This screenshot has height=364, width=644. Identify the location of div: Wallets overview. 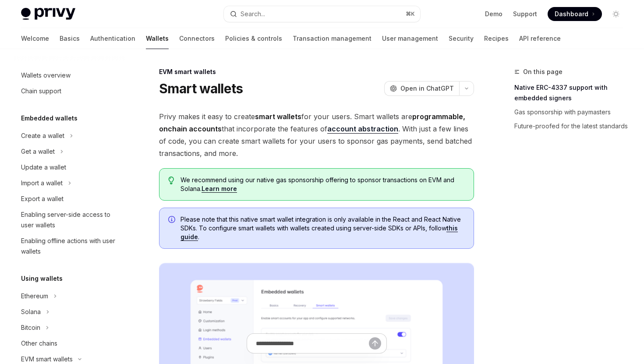
(45, 75).